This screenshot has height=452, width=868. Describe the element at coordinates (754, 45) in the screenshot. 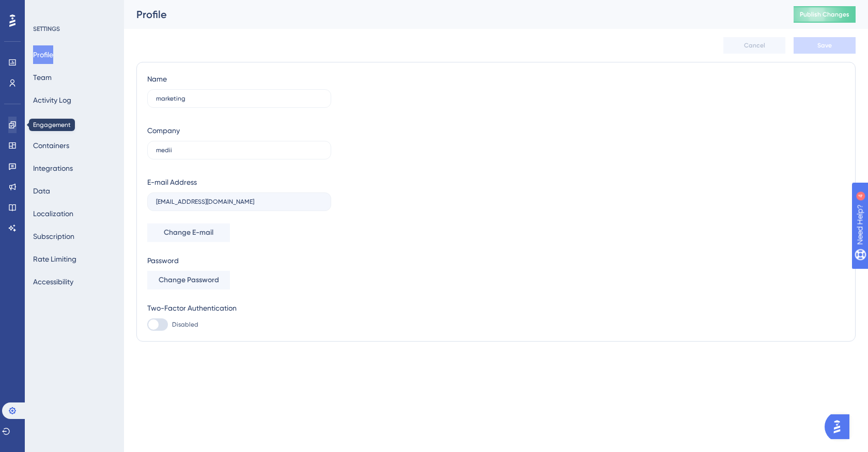

I see `span: Cancel` at that location.